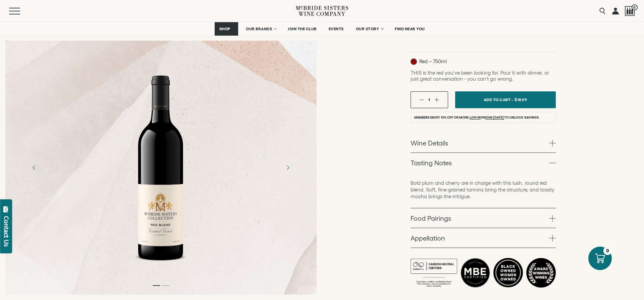  What do you see at coordinates (369, 29) in the screenshot?
I see `a: OUR STORY` at bounding box center [369, 29].